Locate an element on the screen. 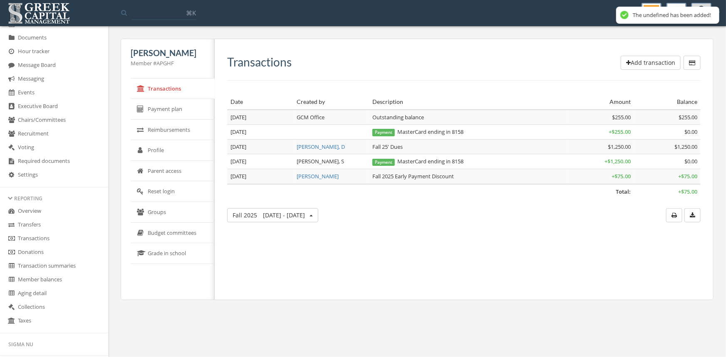  div: Amount is located at coordinates (601, 102).